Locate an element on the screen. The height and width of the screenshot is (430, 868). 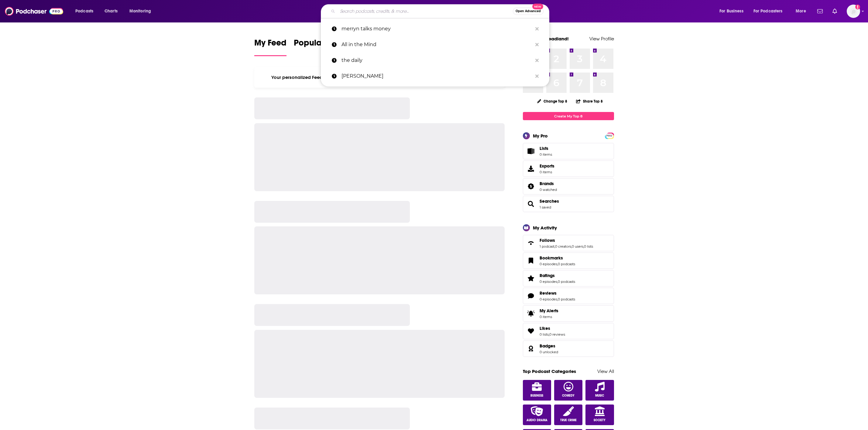
p: All in the Mind is located at coordinates (437, 45).